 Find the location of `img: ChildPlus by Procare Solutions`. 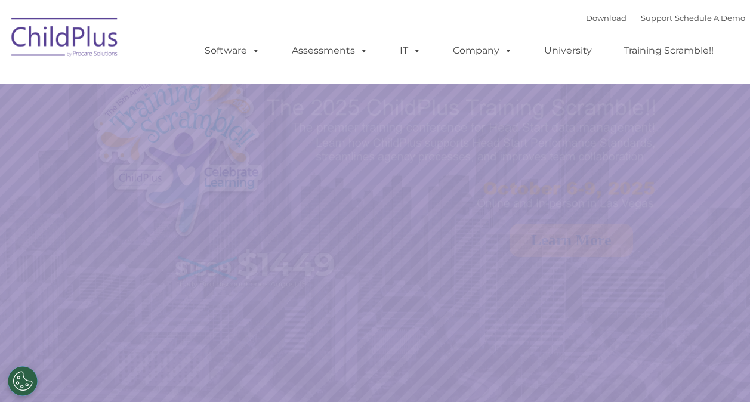

img: ChildPlus by Procare Solutions is located at coordinates (65, 39).